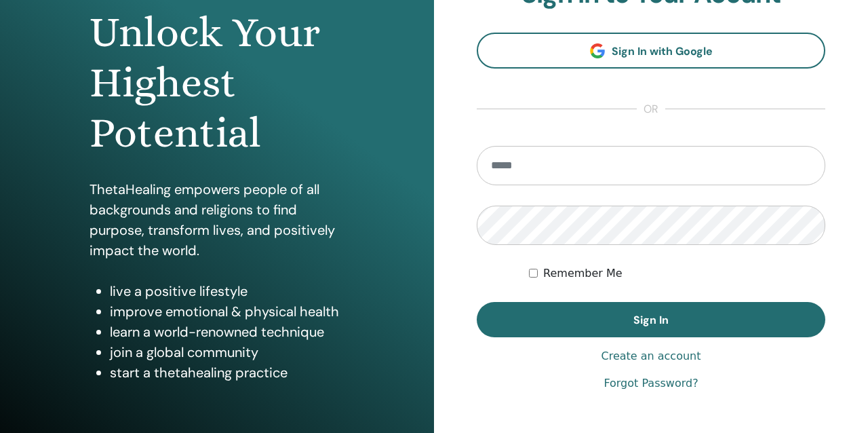 The width and height of the screenshot is (868, 433). What do you see at coordinates (677, 274) in the screenshot?
I see `div: Keep me authenticated indefinitely or until I manually logout` at bounding box center [677, 274].